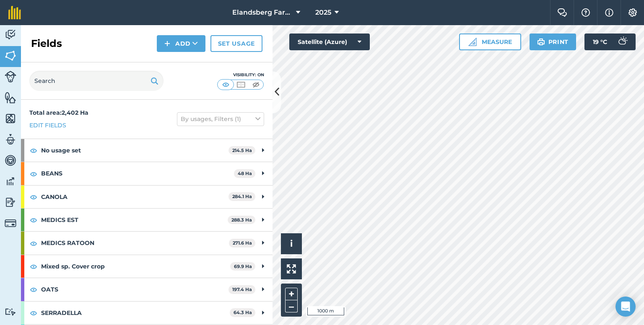 This screenshot has width=644, height=325. I want to click on strong: 284.1 Ha, so click(242, 196).